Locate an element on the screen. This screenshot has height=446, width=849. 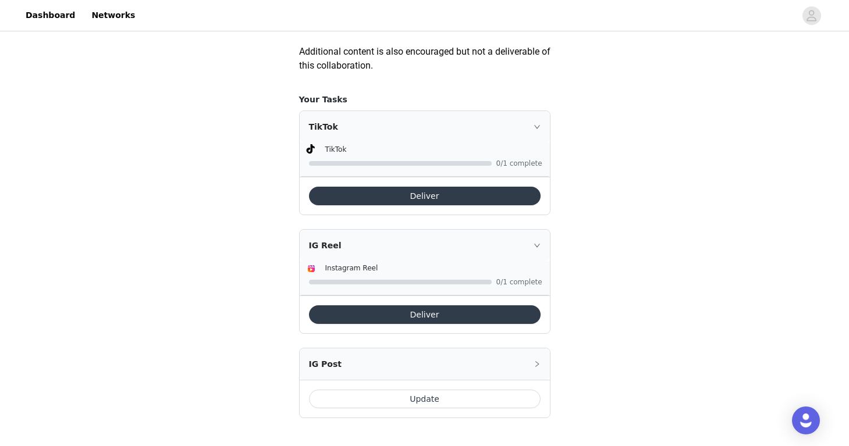
a: Networks is located at coordinates (113, 15).